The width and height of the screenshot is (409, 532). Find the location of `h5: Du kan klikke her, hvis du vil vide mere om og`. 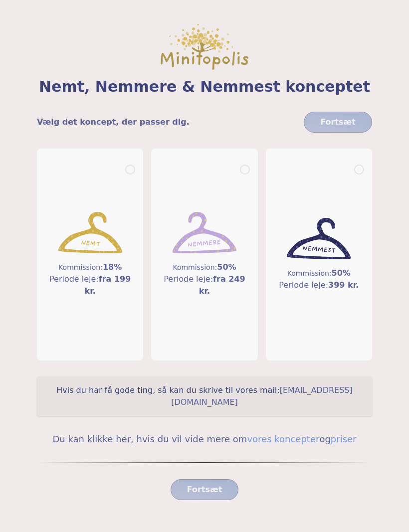

h5: Du kan klikke her, hvis du vil vide mere om og is located at coordinates (204, 439).